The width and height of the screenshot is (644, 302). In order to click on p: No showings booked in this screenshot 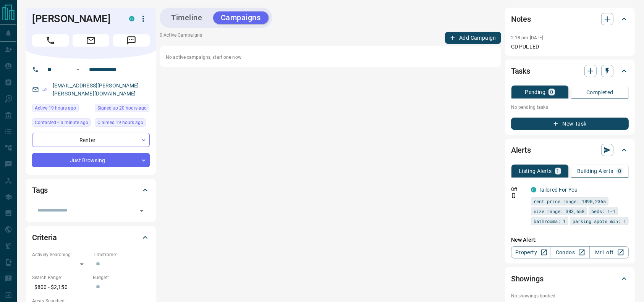, I will do `click(570, 296)`.